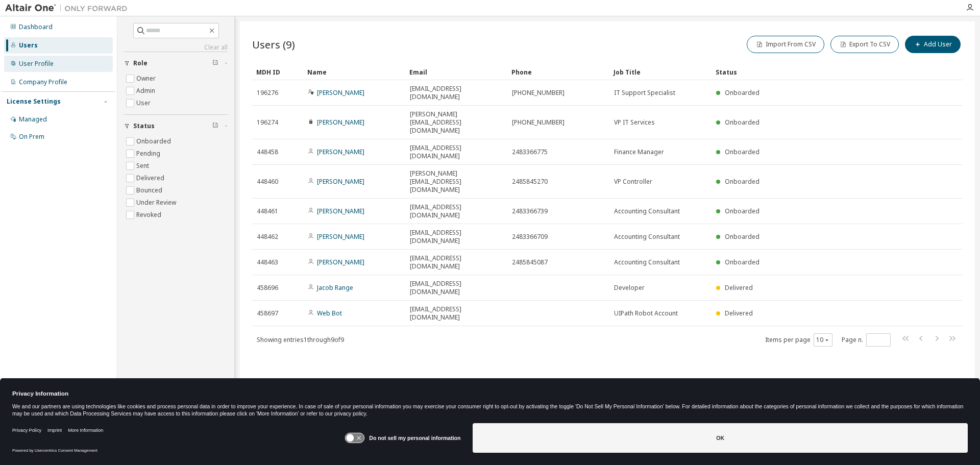 Image resolution: width=980 pixels, height=465 pixels. What do you see at coordinates (267, 262) in the screenshot?
I see `span: 448463` at bounding box center [267, 262].